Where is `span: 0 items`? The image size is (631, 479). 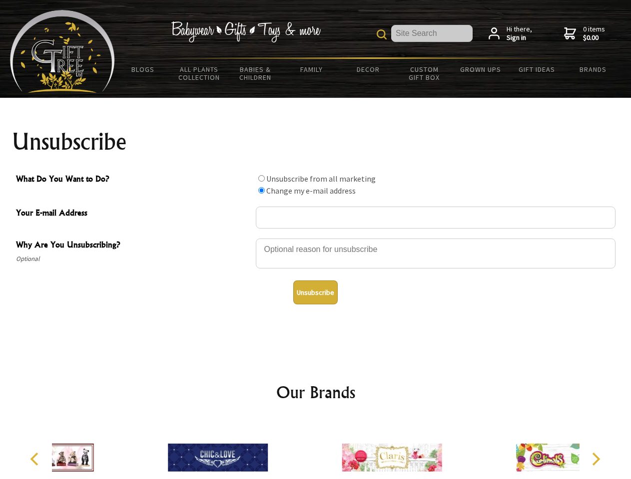
span: 0 items is located at coordinates (594, 33).